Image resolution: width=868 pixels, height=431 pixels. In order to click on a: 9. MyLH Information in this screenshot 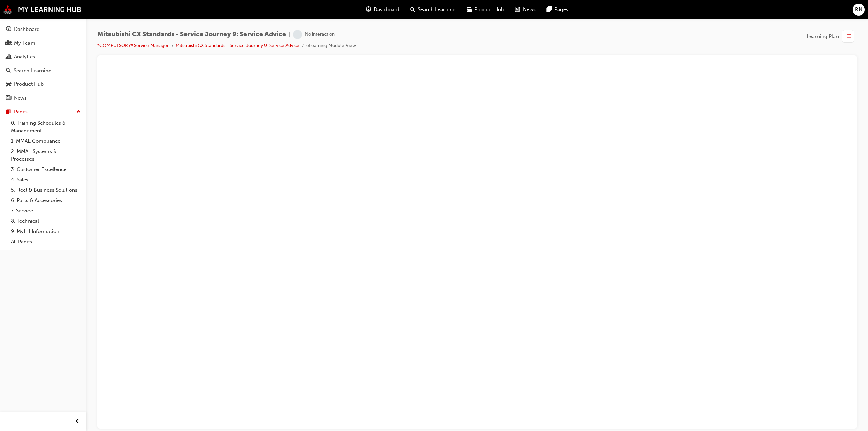, I will do `click(46, 231)`.